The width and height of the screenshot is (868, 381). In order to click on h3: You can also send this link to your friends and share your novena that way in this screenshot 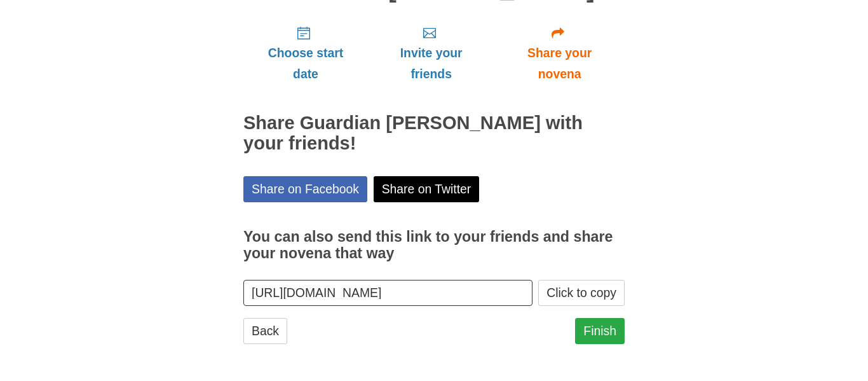, I will do `click(434, 245)`.